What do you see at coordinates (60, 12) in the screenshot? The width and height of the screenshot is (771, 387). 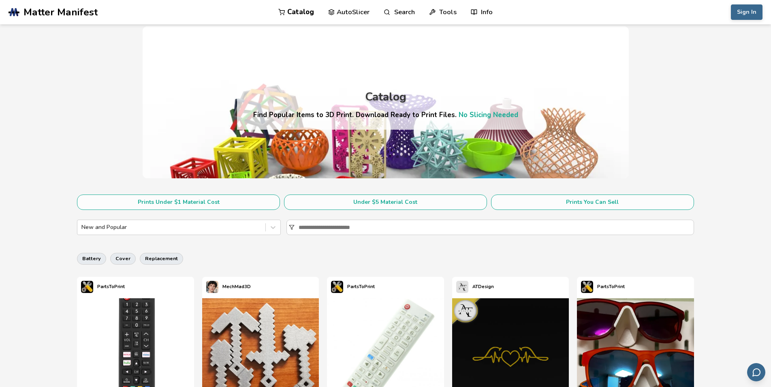 I see `span: Matter Manifest` at bounding box center [60, 12].